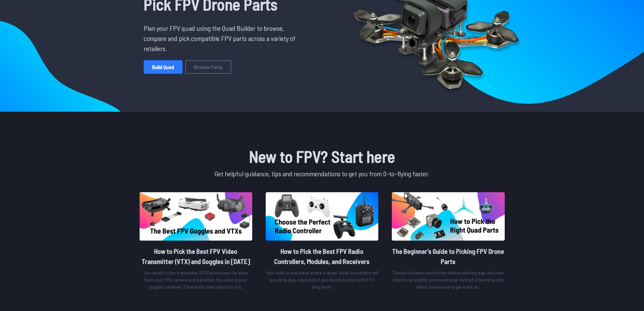  I want to click on p: Your quad’s video transmitter (VTX) processes the video from your FPV camera and transmits the vi..., so click(196, 280).